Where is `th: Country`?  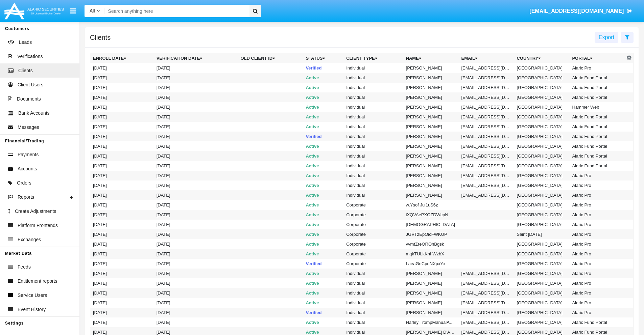
th: Country is located at coordinates (541, 59).